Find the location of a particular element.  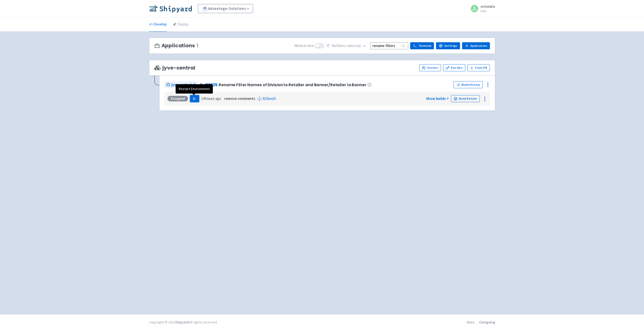

span: selected is located at coordinates (354, 45).